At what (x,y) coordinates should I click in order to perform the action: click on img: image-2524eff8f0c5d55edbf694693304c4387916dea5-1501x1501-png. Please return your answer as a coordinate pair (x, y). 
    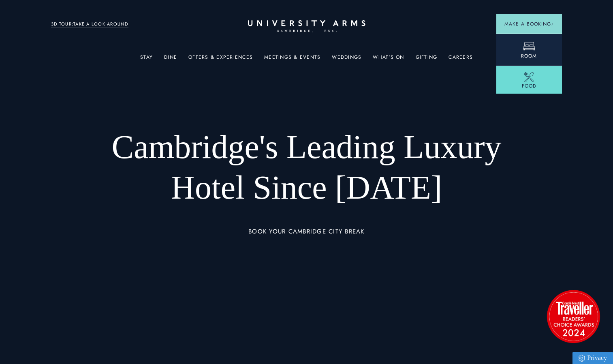
    Looking at the image, I should click on (574, 316).